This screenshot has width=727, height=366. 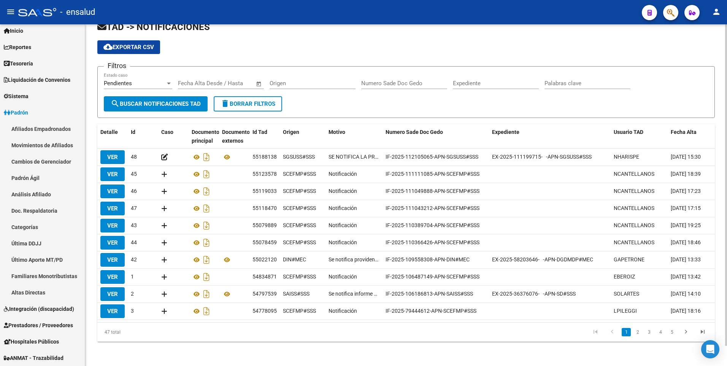 I want to click on span: 55188138, so click(x=264, y=157).